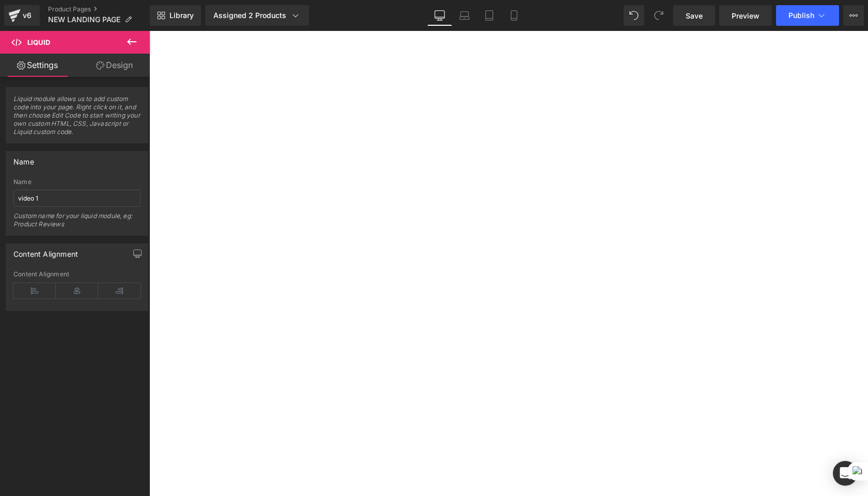  What do you see at coordinates (175, 15) in the screenshot?
I see `a: New Library` at bounding box center [175, 15].